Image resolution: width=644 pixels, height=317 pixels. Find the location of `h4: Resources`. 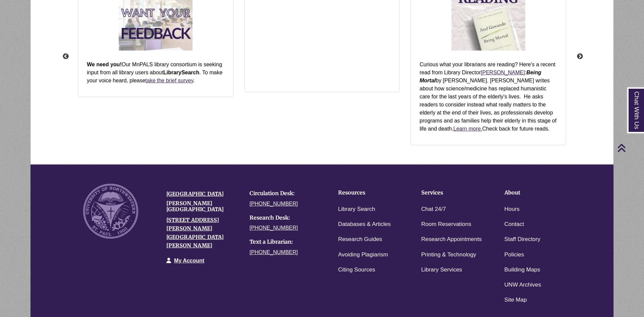

h4: Resources is located at coordinates (369, 193).